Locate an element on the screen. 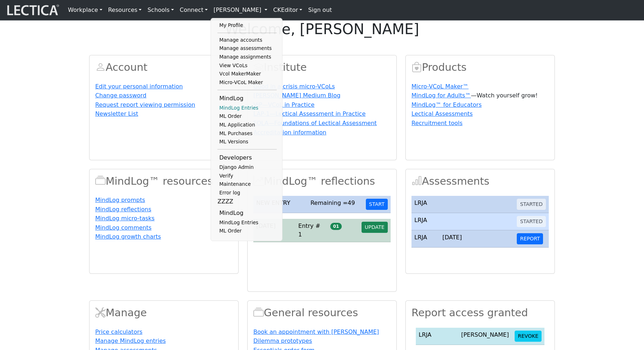 The width and height of the screenshot is (644, 350). a: MindLog prompts is located at coordinates (120, 200).